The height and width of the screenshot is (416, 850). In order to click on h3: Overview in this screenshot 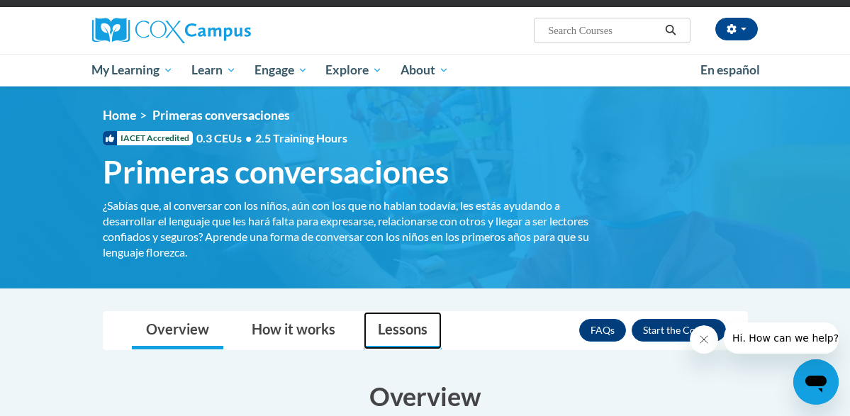, I will do `click(425, 396)`.